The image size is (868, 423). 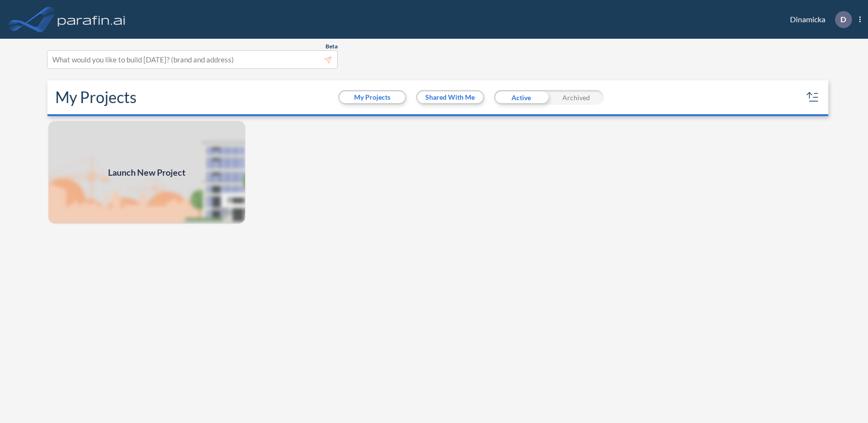 What do you see at coordinates (372, 98) in the screenshot?
I see `button: My Projects` at bounding box center [372, 98].